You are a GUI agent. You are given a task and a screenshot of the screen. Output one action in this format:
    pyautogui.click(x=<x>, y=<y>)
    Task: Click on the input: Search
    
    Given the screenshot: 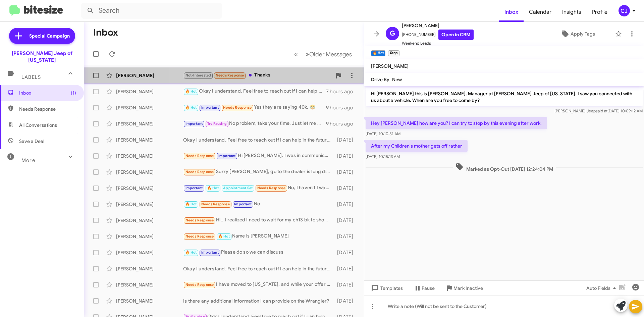 What is the action you would take?
    pyautogui.click(x=152, y=11)
    